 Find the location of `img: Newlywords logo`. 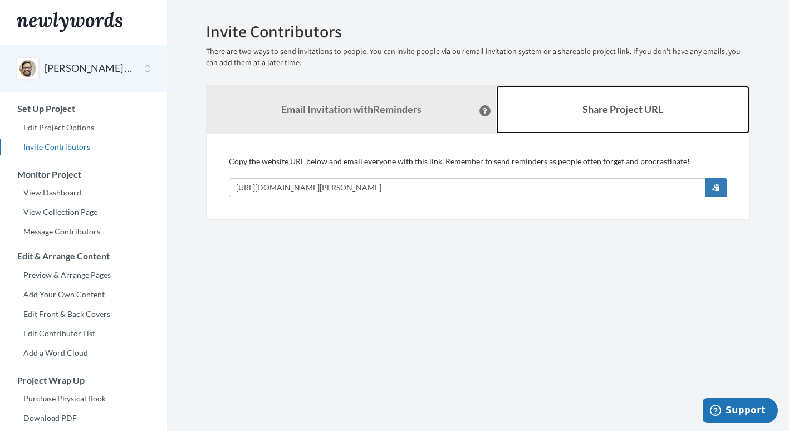

img: Newlywords logo is located at coordinates (70, 22).